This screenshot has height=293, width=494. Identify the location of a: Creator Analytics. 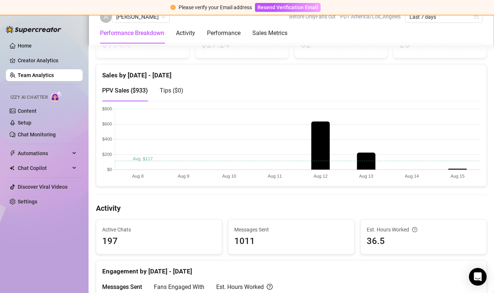
(47, 60).